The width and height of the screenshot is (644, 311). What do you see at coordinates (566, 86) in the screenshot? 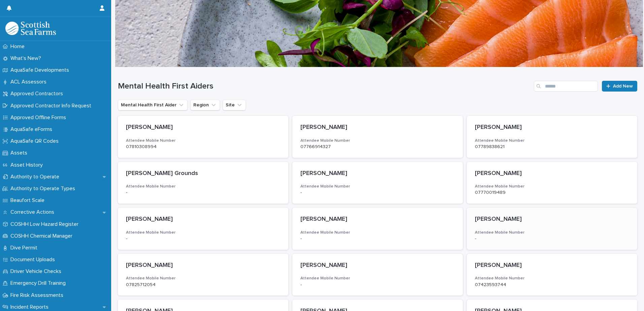
I see `div: Search` at bounding box center [566, 86].